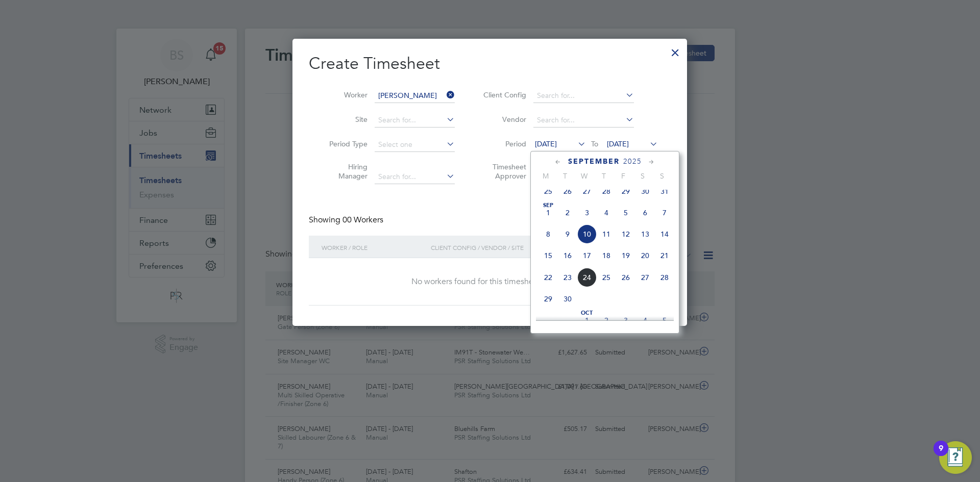  I want to click on h2: Create Timesheet, so click(490, 64).